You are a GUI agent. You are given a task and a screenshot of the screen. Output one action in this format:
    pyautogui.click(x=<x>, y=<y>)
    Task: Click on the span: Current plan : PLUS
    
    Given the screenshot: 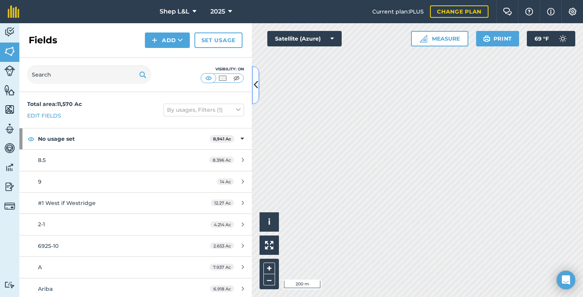 What is the action you would take?
    pyautogui.click(x=398, y=12)
    